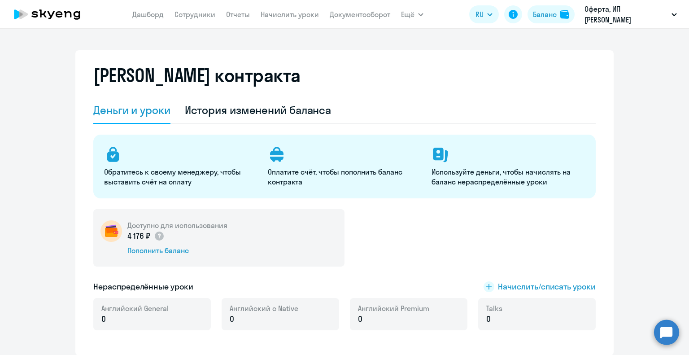 Image resolution: width=689 pixels, height=355 pixels. I want to click on p: 4 176 ₽, so click(146, 236).